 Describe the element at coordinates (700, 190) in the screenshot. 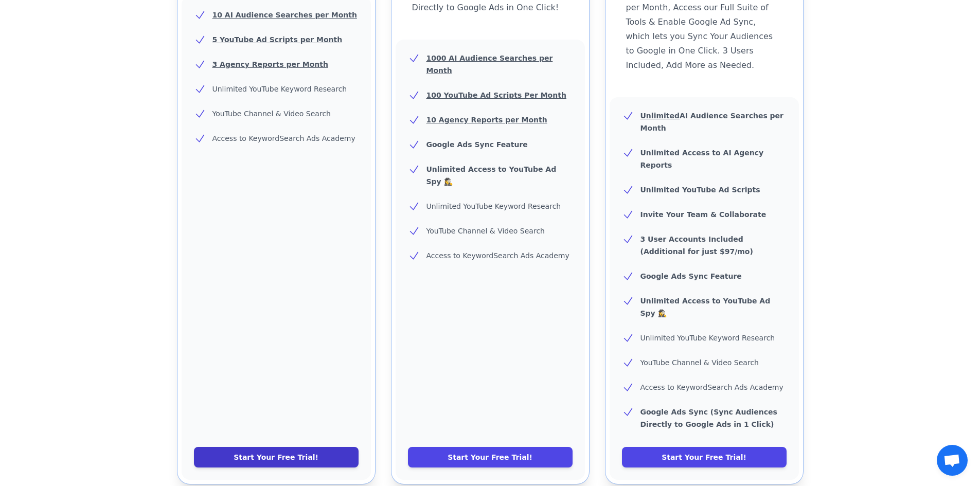

I see `b: Unlimited YouTube Ad Scripts` at that location.